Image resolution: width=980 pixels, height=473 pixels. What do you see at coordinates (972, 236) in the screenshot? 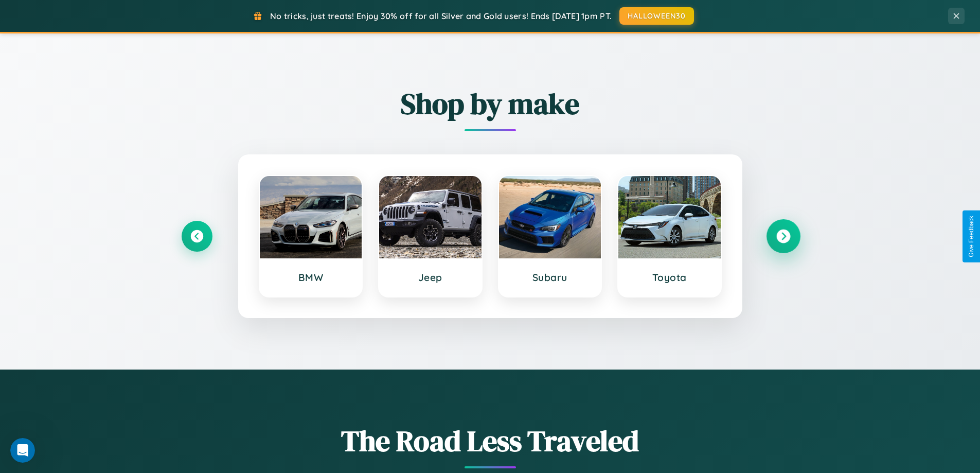
I see `div: Give Feedback` at bounding box center [972, 236].